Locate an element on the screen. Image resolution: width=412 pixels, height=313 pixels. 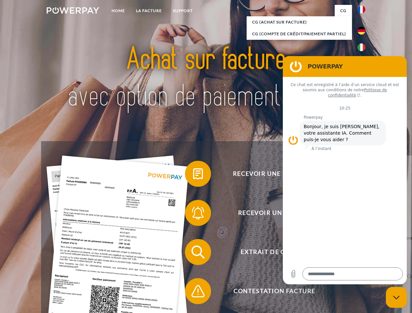
a: CG (achat sur facture) is located at coordinates (299, 22).